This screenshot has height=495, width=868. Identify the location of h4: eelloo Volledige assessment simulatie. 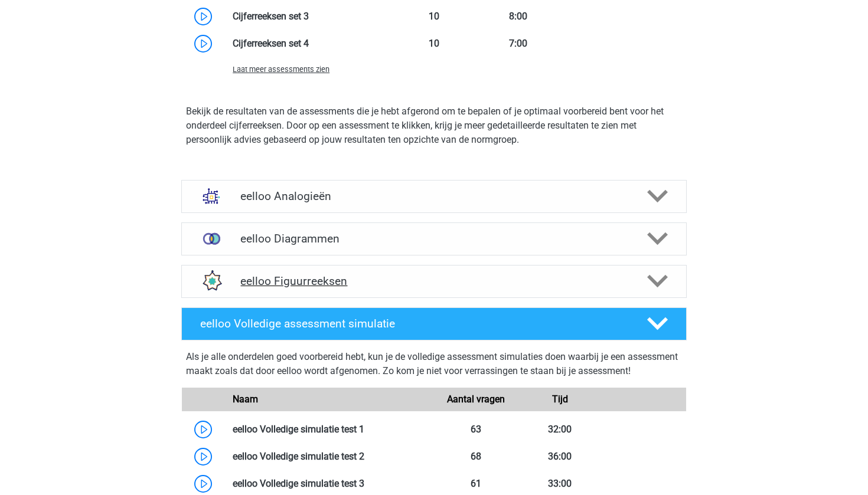
(414, 324).